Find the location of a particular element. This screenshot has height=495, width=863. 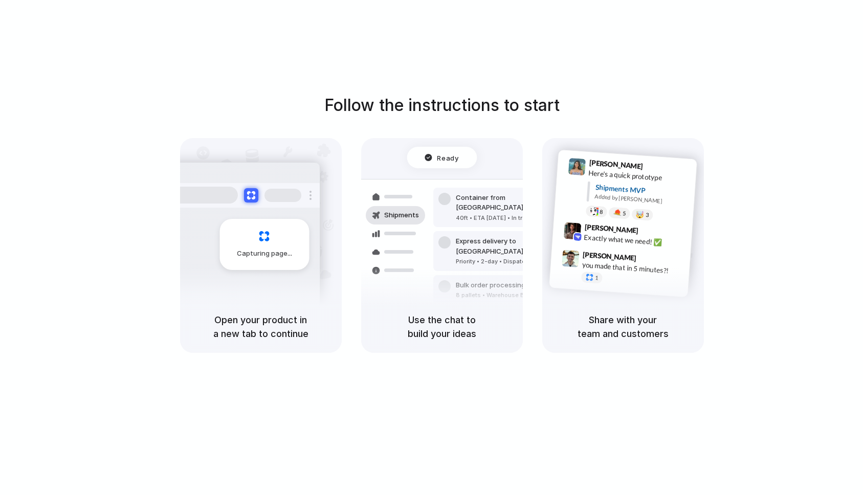

div: you made that in 5 minutes?! is located at coordinates (633, 268).